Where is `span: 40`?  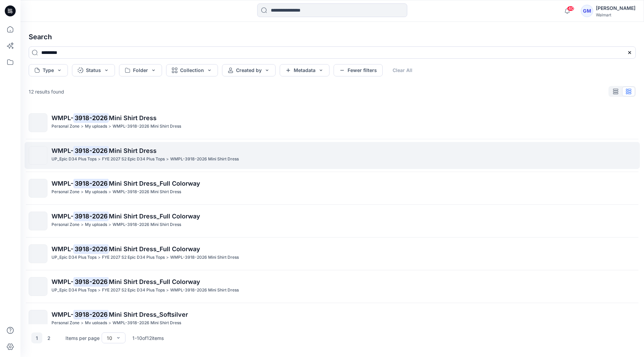
span: 40 is located at coordinates (571, 8).